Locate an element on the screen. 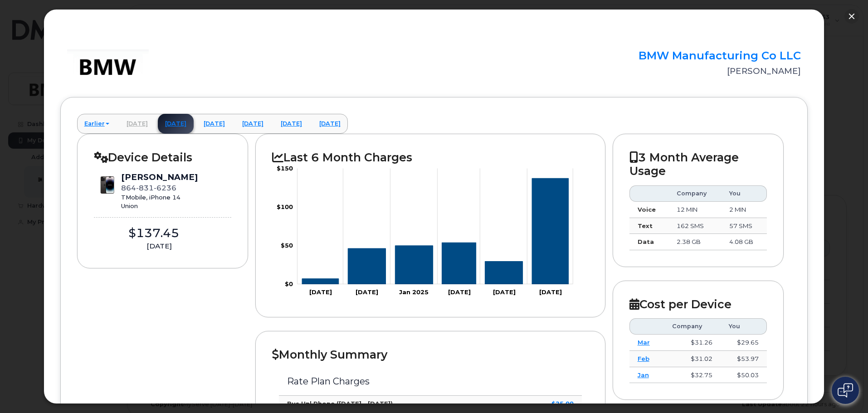 The width and height of the screenshot is (868, 413). img: Open chat is located at coordinates (845, 390).